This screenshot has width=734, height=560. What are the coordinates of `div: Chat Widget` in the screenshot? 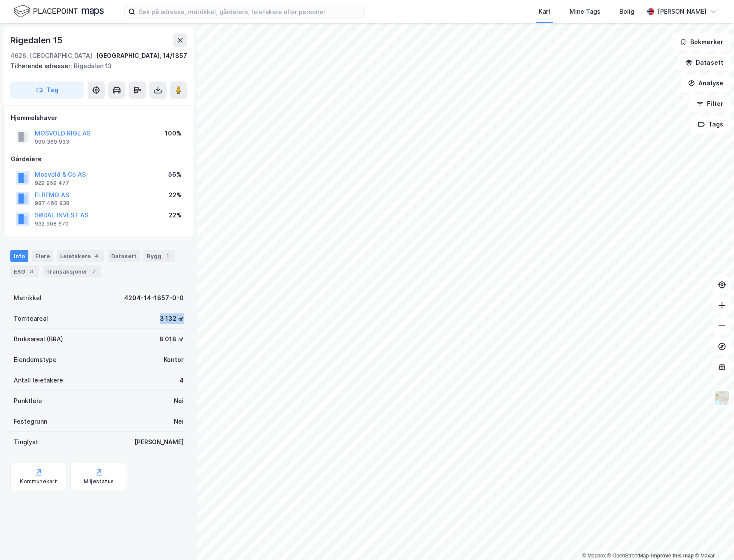 It's located at (712, 539).